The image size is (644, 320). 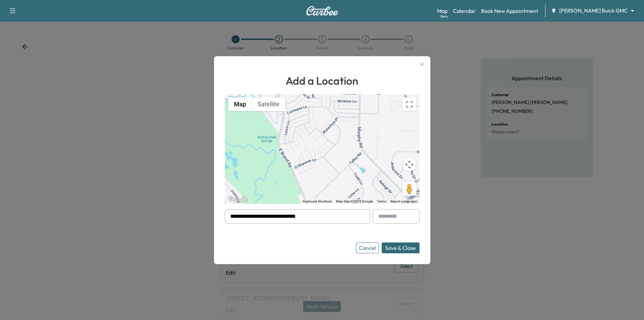 What do you see at coordinates (238, 199) in the screenshot?
I see `img: Google` at bounding box center [238, 199].